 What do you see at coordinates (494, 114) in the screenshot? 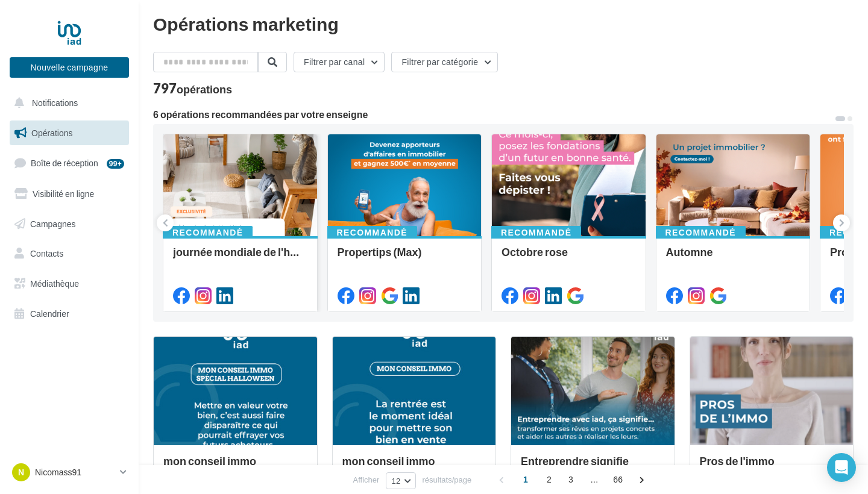
I see `div: 6 opérations recommandées par votre enseigne` at bounding box center [494, 114].